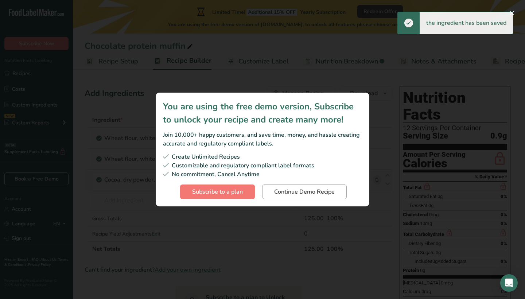 Image resolution: width=525 pixels, height=299 pixels. Describe the element at coordinates (467, 23) in the screenshot. I see `div: the ingredient has been saved` at that location.